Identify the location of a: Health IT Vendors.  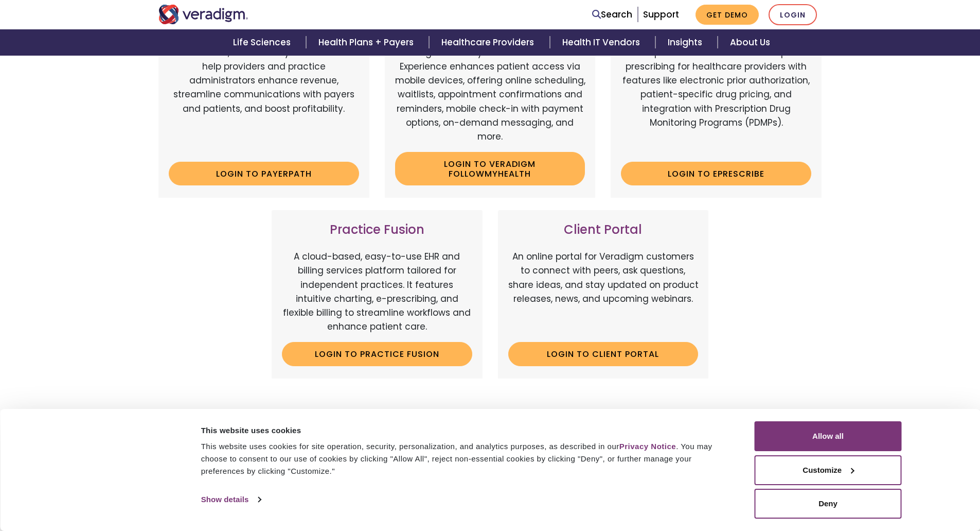
(602, 42).